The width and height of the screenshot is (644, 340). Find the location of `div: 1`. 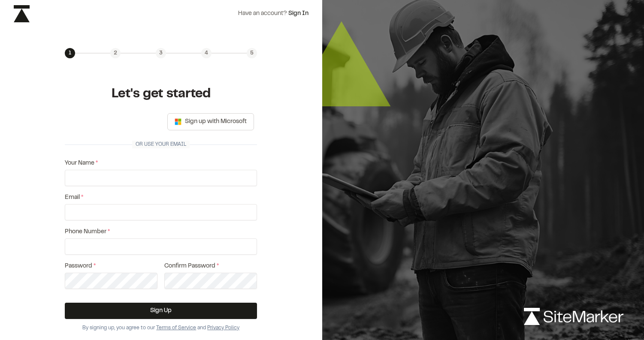

div: 1 is located at coordinates (70, 53).